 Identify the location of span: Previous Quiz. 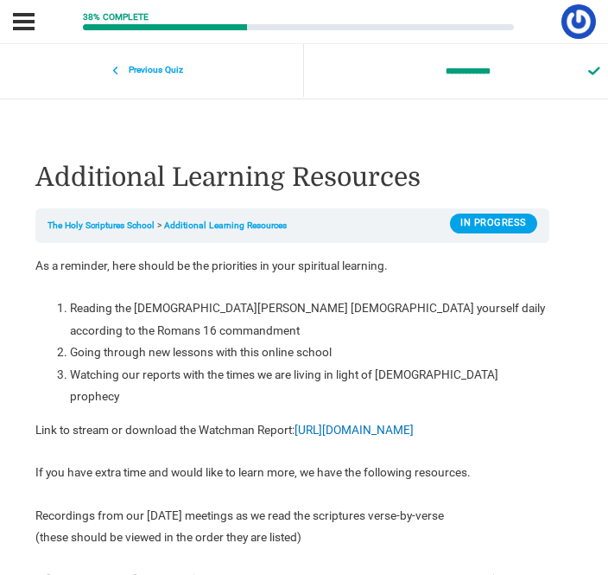
(156, 70).